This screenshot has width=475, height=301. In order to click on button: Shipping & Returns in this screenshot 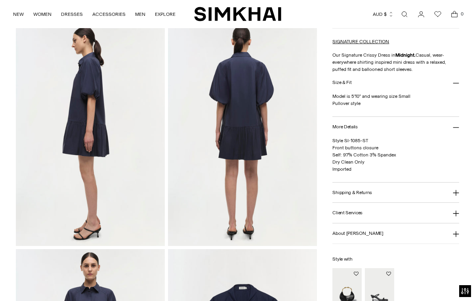, I will do `click(396, 193)`.